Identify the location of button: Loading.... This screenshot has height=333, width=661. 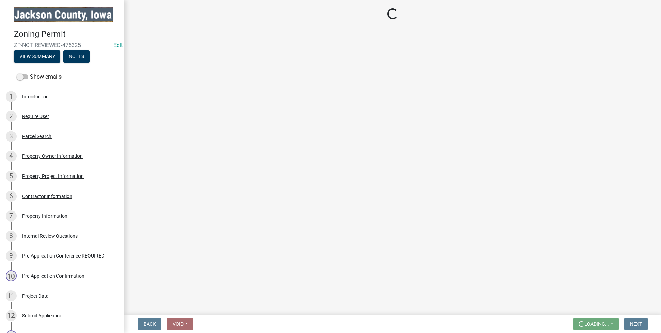
(596, 324).